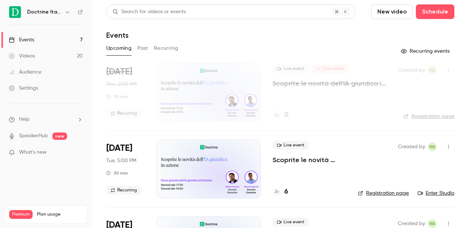 The image size is (469, 228). I want to click on span: What's new, so click(33, 152).